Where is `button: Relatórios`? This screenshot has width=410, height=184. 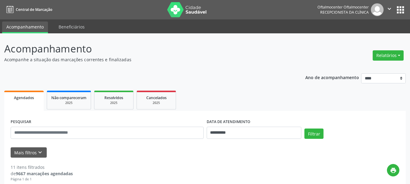 button: Relatórios is located at coordinates (388, 56).